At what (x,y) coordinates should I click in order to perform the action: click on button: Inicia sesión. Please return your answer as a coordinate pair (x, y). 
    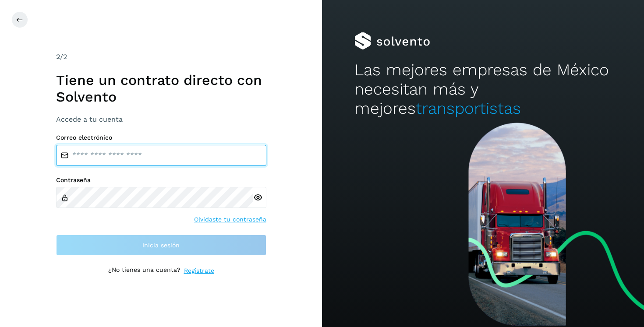
    Looking at the image, I should click on (161, 245).